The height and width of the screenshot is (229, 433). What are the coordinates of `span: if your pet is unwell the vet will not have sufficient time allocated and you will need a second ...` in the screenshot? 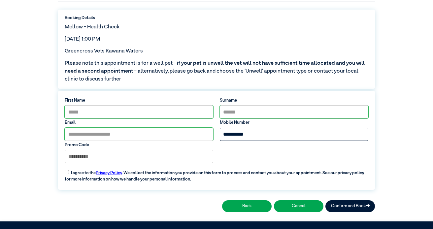 It's located at (214, 67).